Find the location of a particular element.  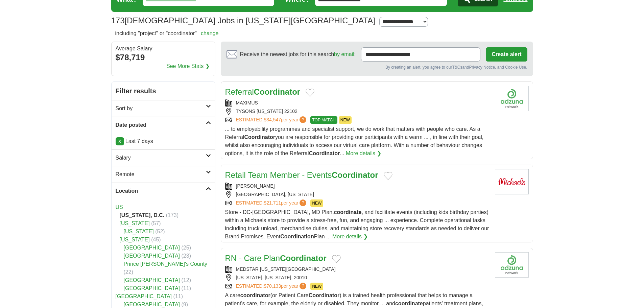

a: Sort by is located at coordinates (163, 108).